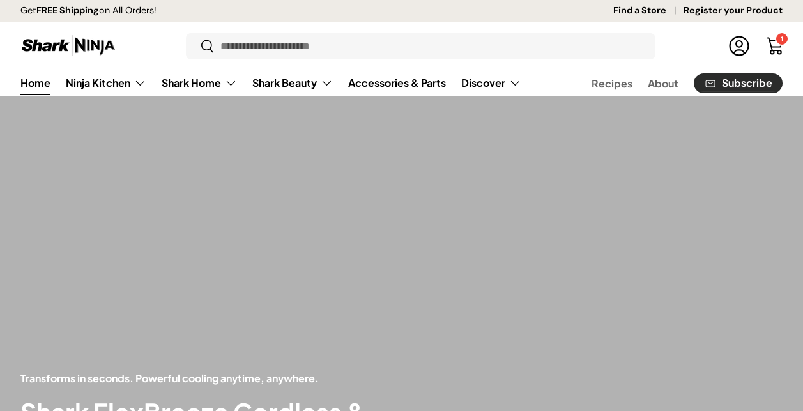 Image resolution: width=803 pixels, height=411 pixels. Describe the element at coordinates (35, 82) in the screenshot. I see `a: Home` at that location.